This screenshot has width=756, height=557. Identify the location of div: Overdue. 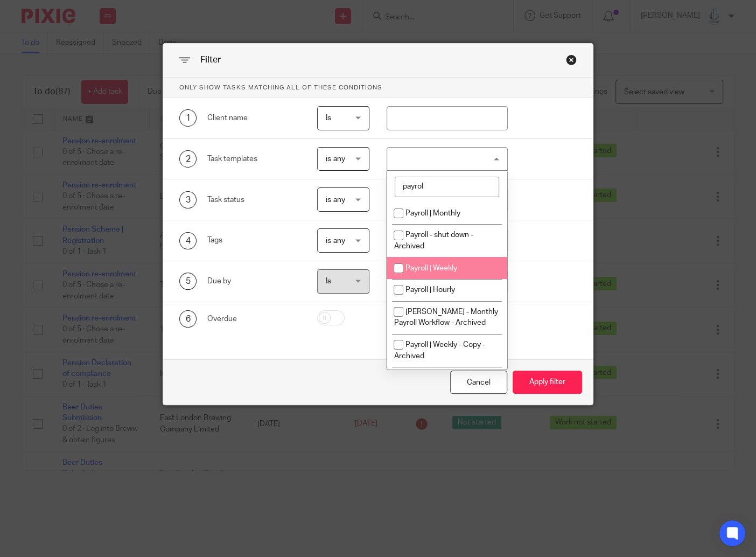
(253, 319).